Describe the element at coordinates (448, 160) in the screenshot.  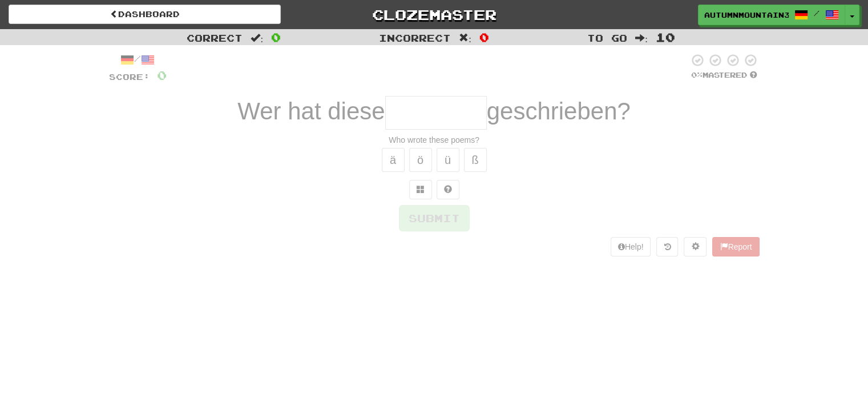
I see `button: ü` at that location.